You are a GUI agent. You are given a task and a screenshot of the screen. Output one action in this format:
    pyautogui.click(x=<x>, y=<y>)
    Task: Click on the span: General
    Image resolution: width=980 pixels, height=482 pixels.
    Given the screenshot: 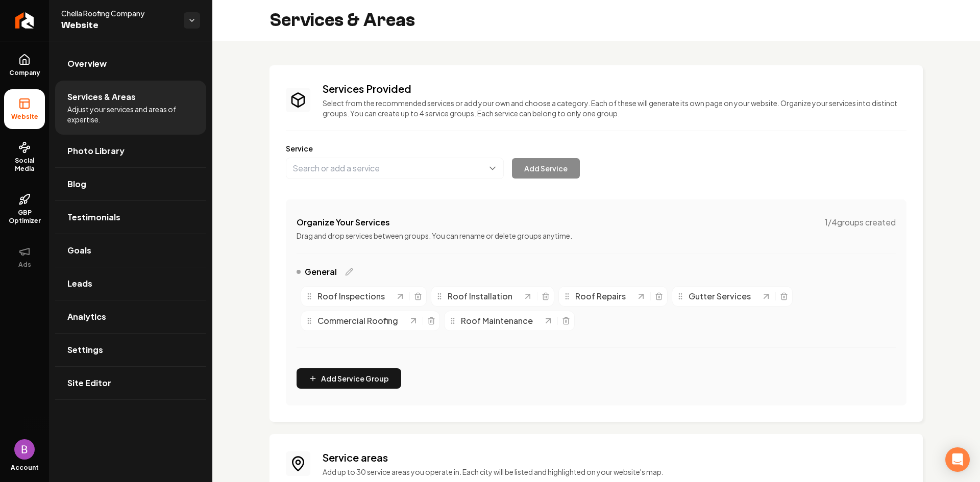 What is the action you would take?
    pyautogui.click(x=321, y=272)
    